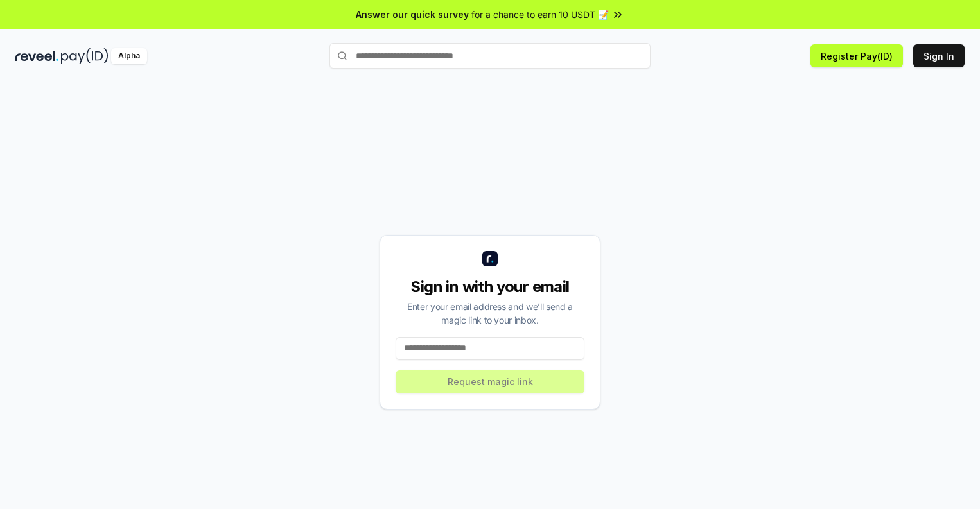 This screenshot has width=980, height=509. I want to click on button: Sign In, so click(939, 56).